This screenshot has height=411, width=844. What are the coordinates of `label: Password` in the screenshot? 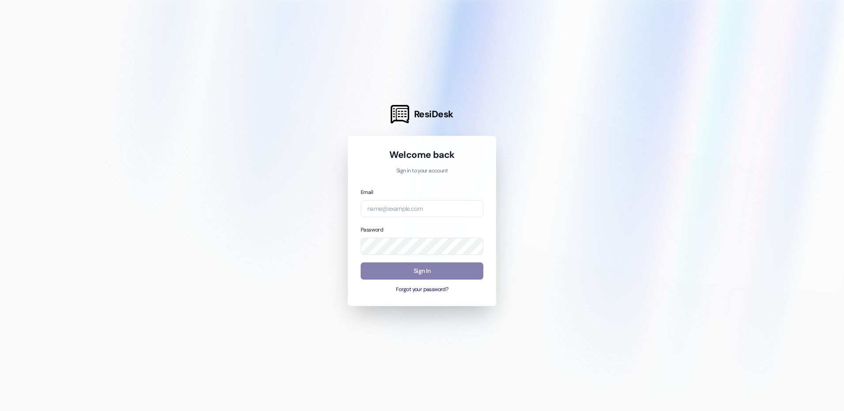 It's located at (372, 230).